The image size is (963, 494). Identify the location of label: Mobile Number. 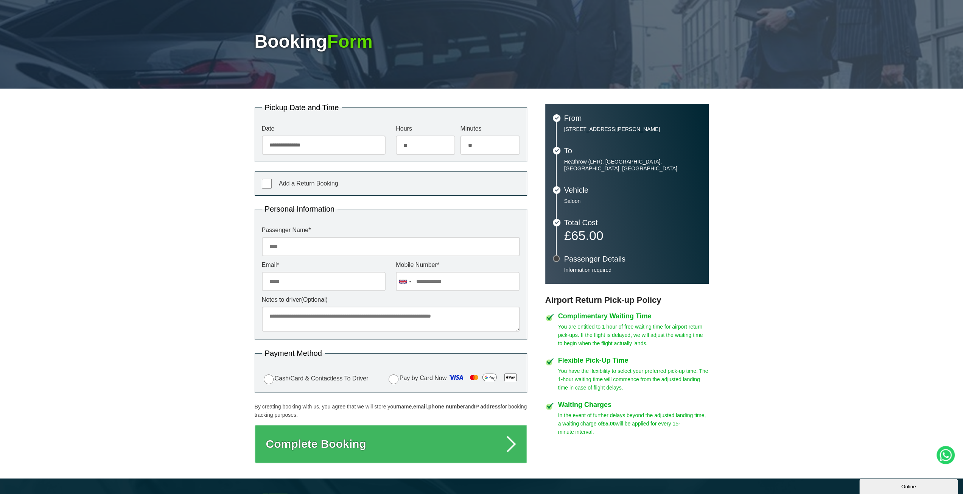
(457, 265).